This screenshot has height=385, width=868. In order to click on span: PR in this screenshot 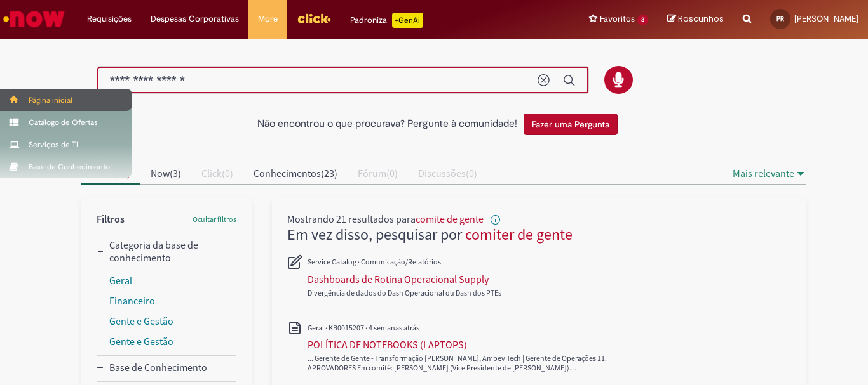, I will do `click(780, 19)`.